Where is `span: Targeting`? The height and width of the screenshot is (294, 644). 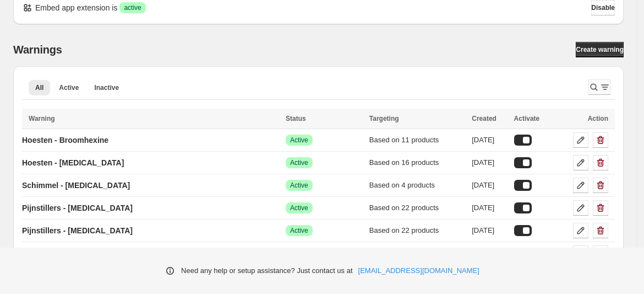
span: Targeting is located at coordinates (384, 118).